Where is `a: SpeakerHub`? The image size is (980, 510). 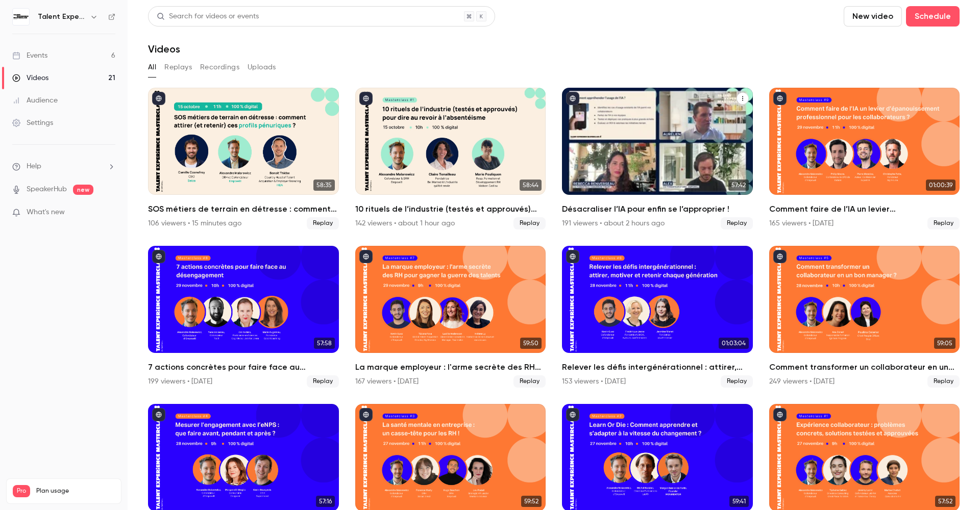 a: SpeakerHub is located at coordinates (46, 190).